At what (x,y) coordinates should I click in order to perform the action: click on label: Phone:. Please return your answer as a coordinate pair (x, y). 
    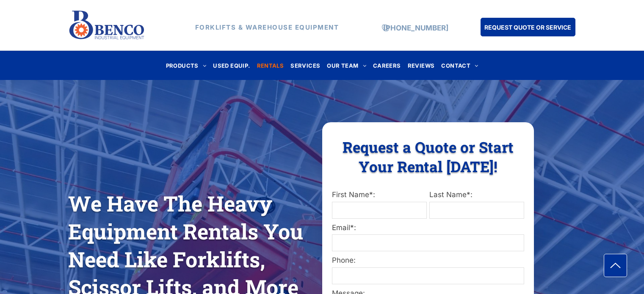
    Looking at the image, I should click on (428, 261).